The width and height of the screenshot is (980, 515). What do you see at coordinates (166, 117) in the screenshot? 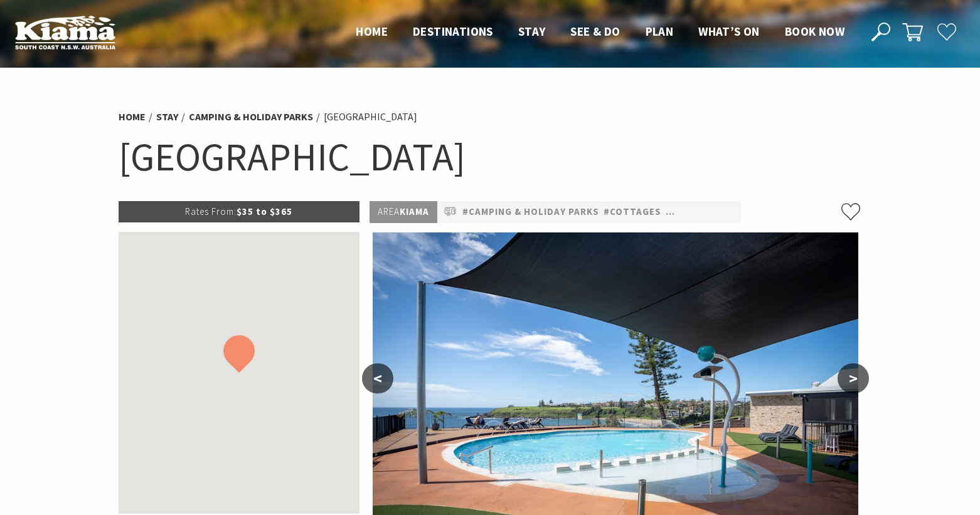
I see `a: Stay` at bounding box center [166, 117].